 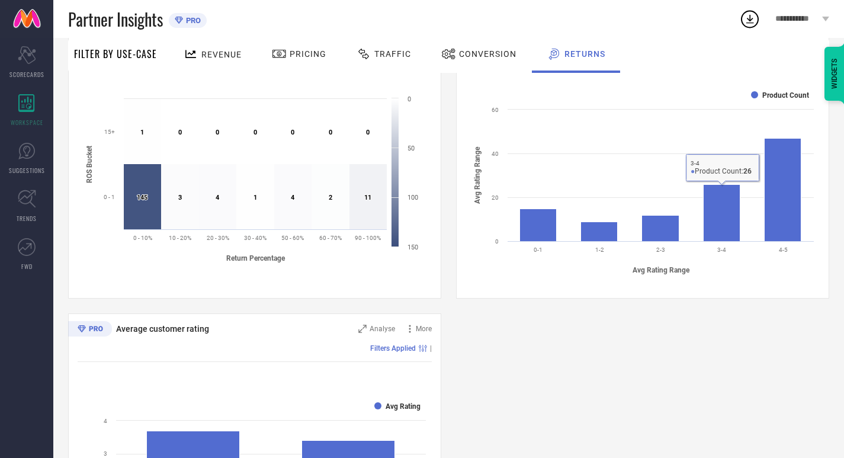 What do you see at coordinates (110, 131) in the screenshot?
I see `text: 15+` at bounding box center [110, 131].